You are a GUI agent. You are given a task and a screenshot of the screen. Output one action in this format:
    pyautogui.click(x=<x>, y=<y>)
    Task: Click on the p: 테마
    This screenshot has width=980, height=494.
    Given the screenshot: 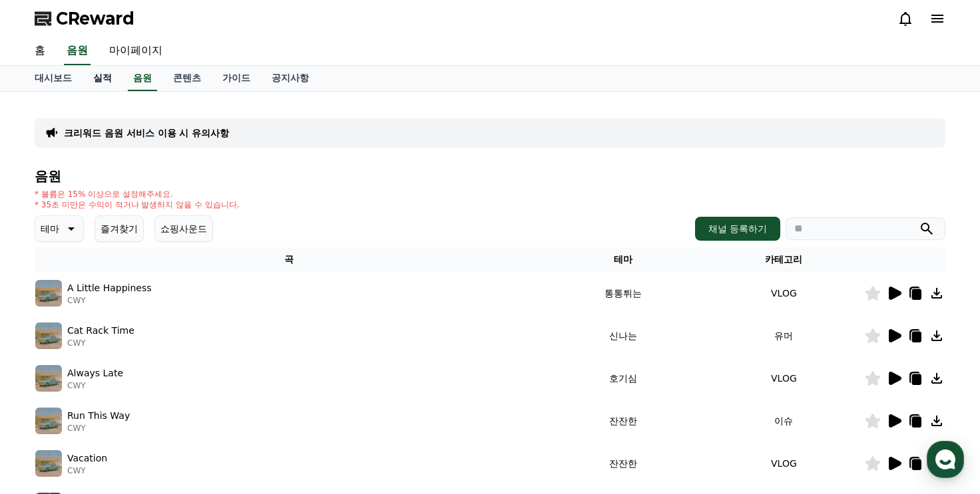 What is the action you would take?
    pyautogui.click(x=50, y=229)
    